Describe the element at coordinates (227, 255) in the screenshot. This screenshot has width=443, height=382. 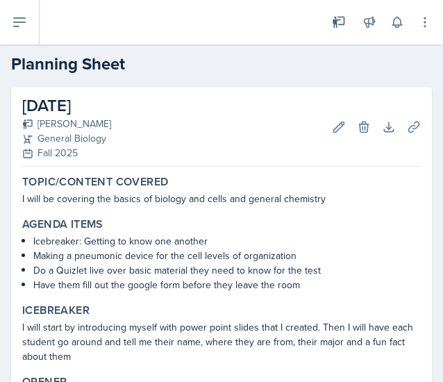
I see `p: Making a pneumonic device for the cell levels of organization` at that location.